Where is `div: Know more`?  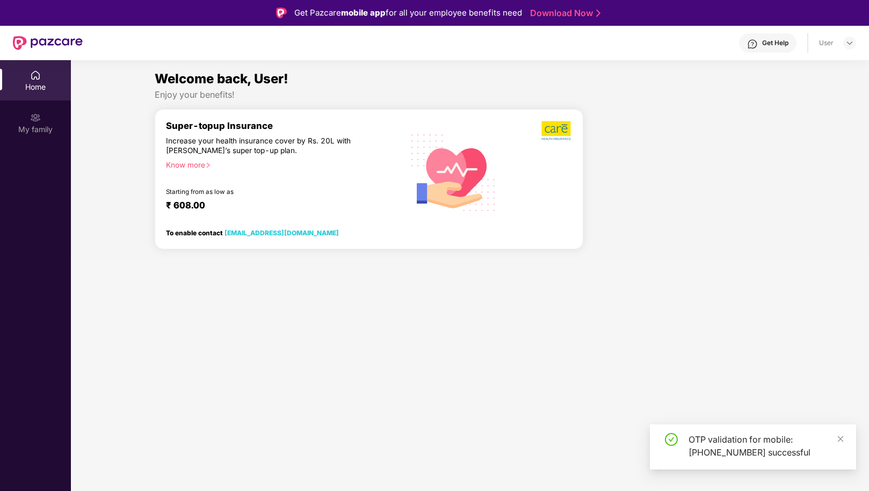
div: Know more is located at coordinates (281, 164).